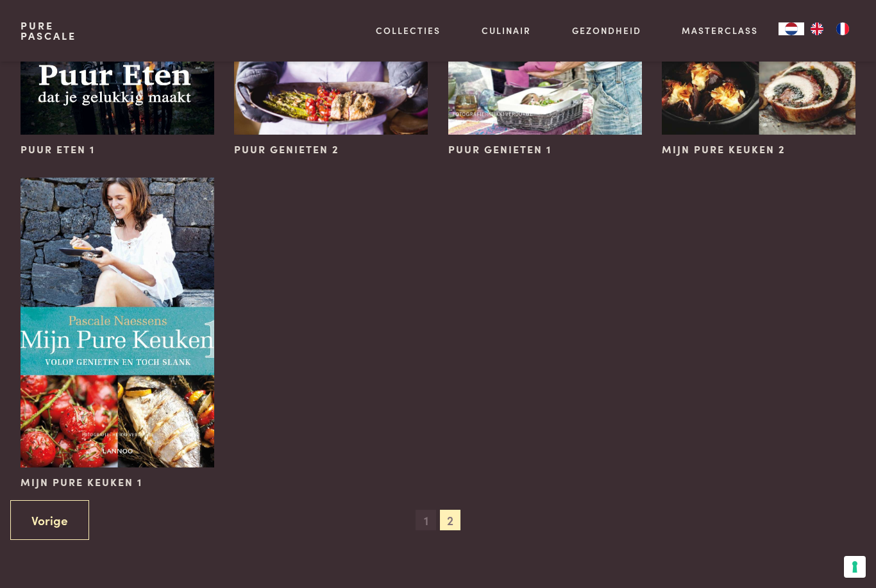 The height and width of the screenshot is (588, 876). I want to click on div: Language, so click(792, 29).